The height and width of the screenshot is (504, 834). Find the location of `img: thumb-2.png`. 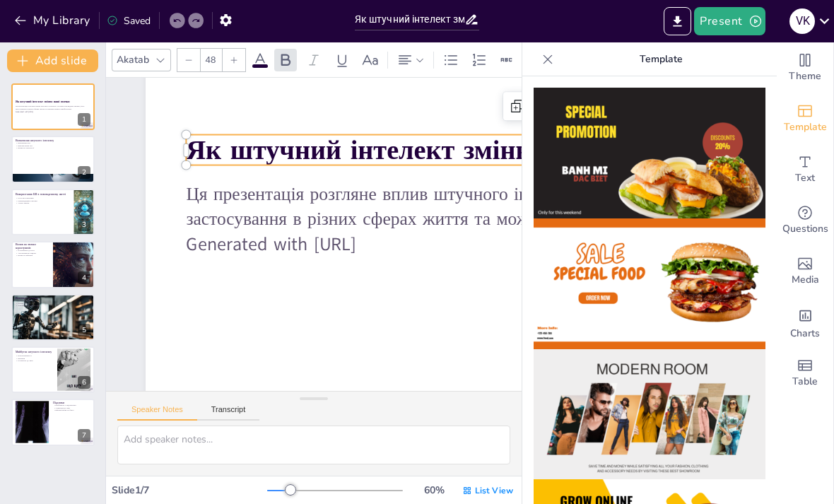

img: thumb-2.png is located at coordinates (650, 284).